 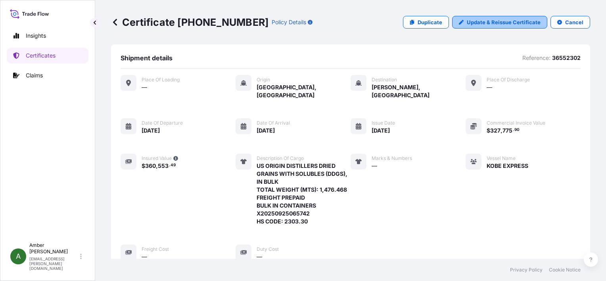 I want to click on span: 360, so click(x=150, y=166).